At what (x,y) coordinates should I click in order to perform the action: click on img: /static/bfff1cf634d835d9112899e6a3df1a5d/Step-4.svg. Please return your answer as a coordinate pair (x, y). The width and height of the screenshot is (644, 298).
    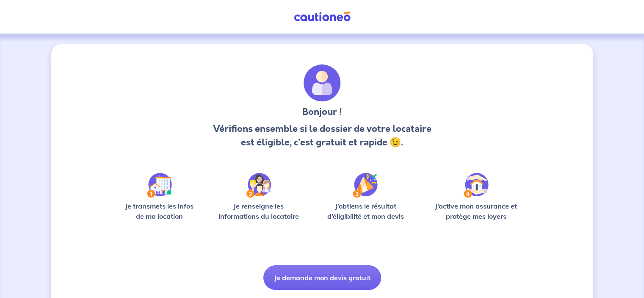
    Looking at the image, I should click on (476, 185).